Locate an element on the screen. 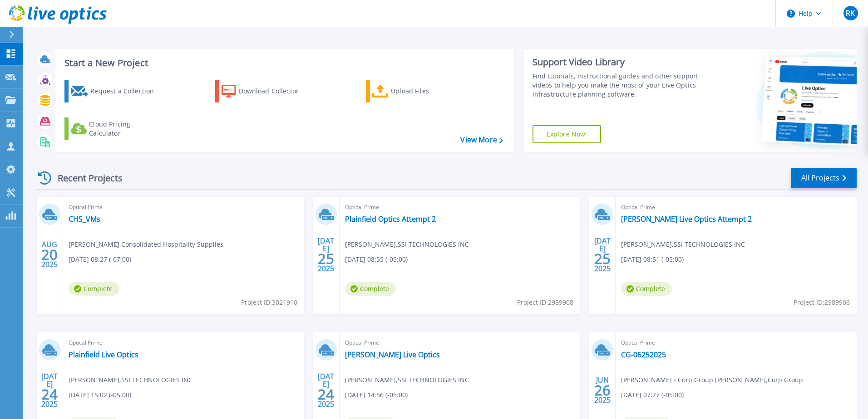 The width and height of the screenshot is (868, 419). a: Plainfield Live Optics is located at coordinates (103, 355).